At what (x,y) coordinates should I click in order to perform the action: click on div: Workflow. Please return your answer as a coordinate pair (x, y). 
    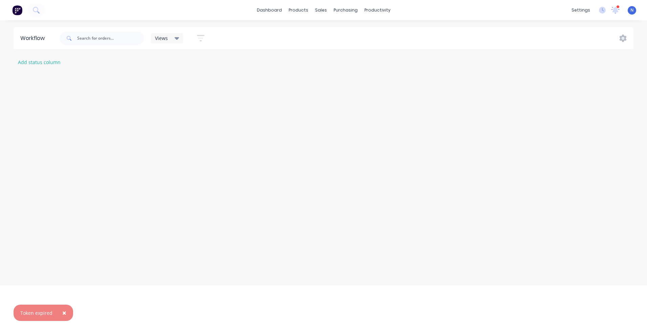
    Looking at the image, I should click on (34, 38).